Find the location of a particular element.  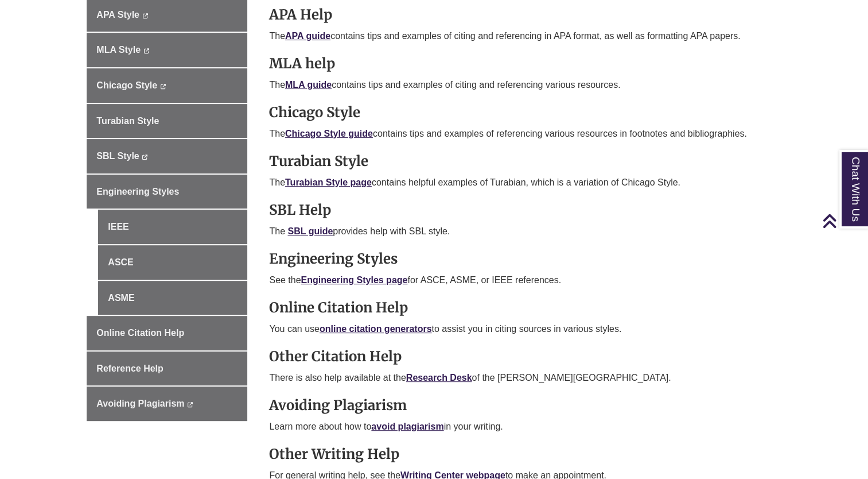

span: Turabian Style is located at coordinates (127, 121).